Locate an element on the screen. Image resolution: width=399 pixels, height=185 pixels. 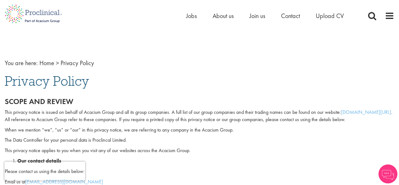
p: This privacy notice is issued on behalf of Acacium Group and all its group companies. A full list... is located at coordinates (200, 116).